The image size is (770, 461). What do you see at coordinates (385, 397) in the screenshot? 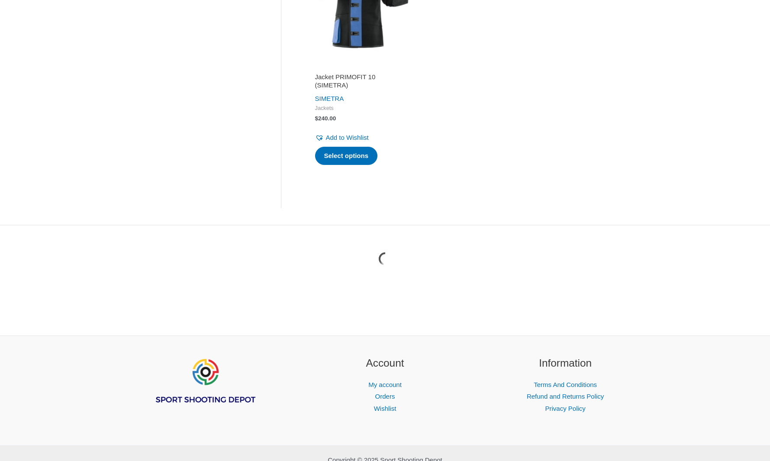
I see `nav: Account` at bounding box center [385, 397].